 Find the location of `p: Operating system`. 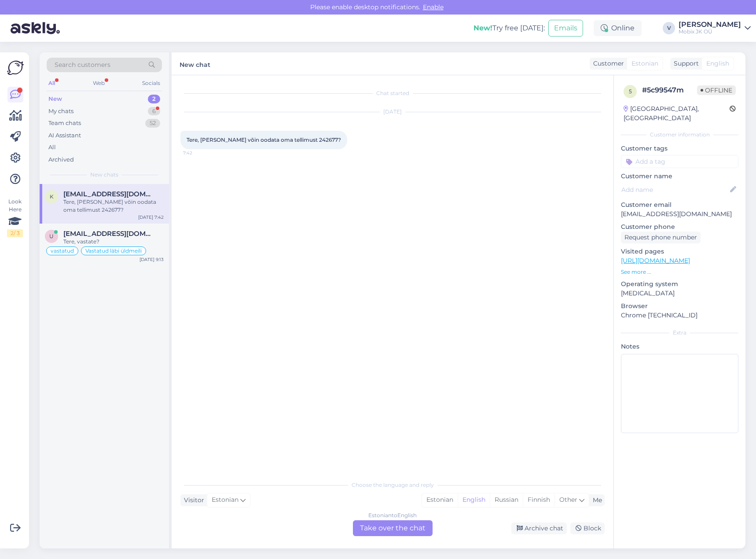

p: Operating system is located at coordinates (679, 284).